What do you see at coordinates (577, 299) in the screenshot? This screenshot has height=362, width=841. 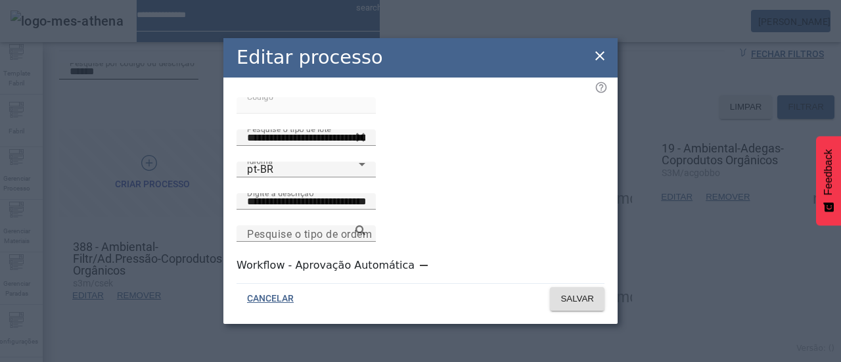 I see `button: SALVAR` at bounding box center [577, 299].